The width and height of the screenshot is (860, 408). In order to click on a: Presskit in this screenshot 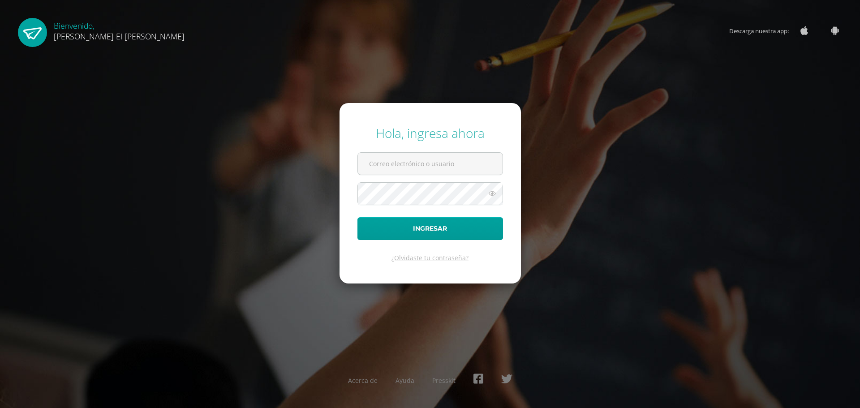, I will do `click(444, 380)`.